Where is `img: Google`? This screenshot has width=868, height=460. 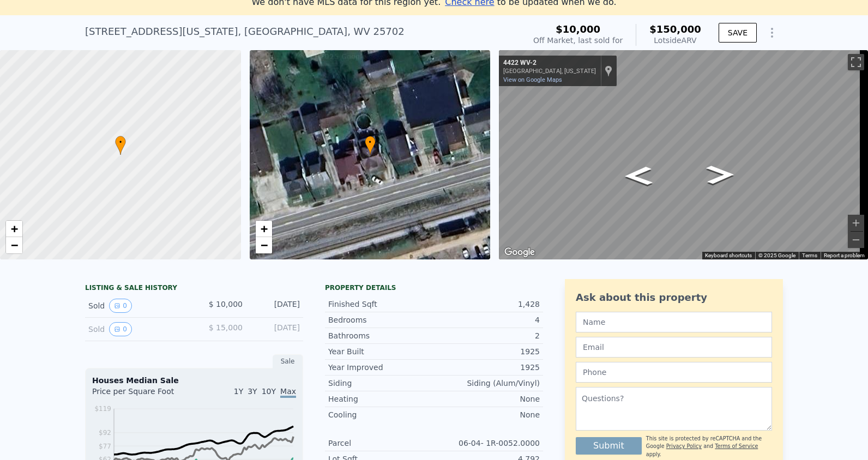
img: Google is located at coordinates (520, 252).